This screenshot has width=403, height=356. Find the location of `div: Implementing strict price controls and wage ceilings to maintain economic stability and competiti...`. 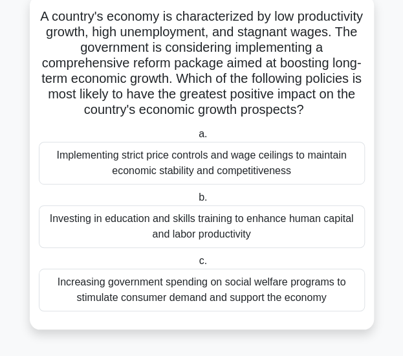

div: Implementing strict price controls and wage ceilings to maintain economic stability and competiti... is located at coordinates (202, 163).